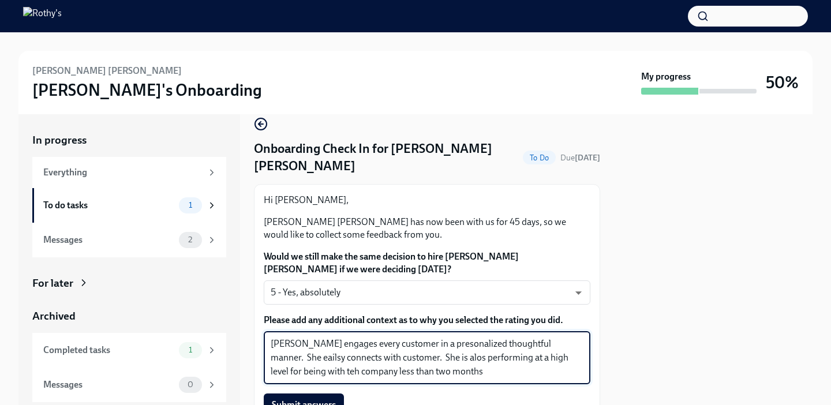  What do you see at coordinates (42, 16) in the screenshot?
I see `img: Rothy's` at bounding box center [42, 16].